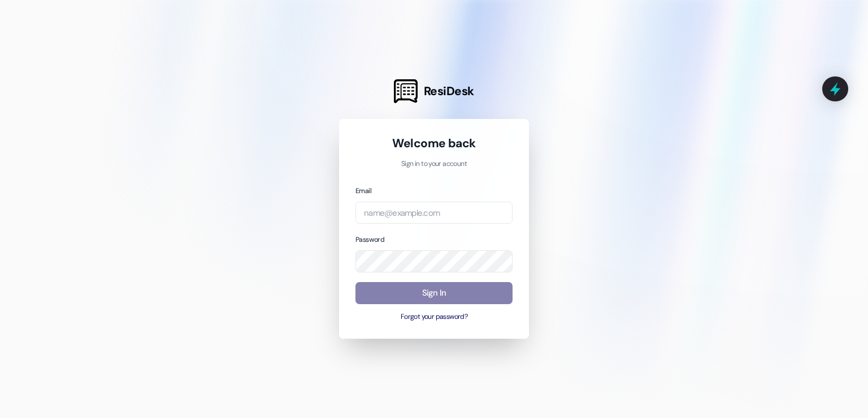  Describe the element at coordinates (449, 91) in the screenshot. I see `span: ResiDesk` at that location.